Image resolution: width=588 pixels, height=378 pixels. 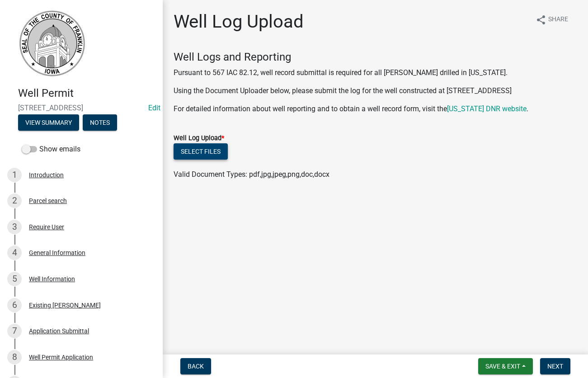 I want to click on div: Well Permit Application, so click(x=61, y=357).